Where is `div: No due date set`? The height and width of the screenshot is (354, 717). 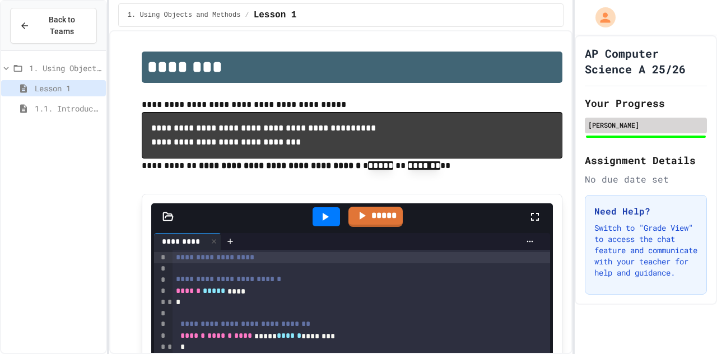
div: No due date set is located at coordinates (646, 179).